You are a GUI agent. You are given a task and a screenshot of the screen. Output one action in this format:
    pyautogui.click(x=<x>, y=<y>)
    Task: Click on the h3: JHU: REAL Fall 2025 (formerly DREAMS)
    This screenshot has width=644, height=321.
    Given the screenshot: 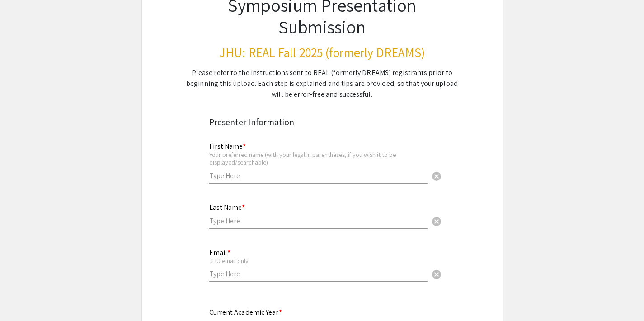 What is the action you would take?
    pyautogui.click(x=322, y=52)
    